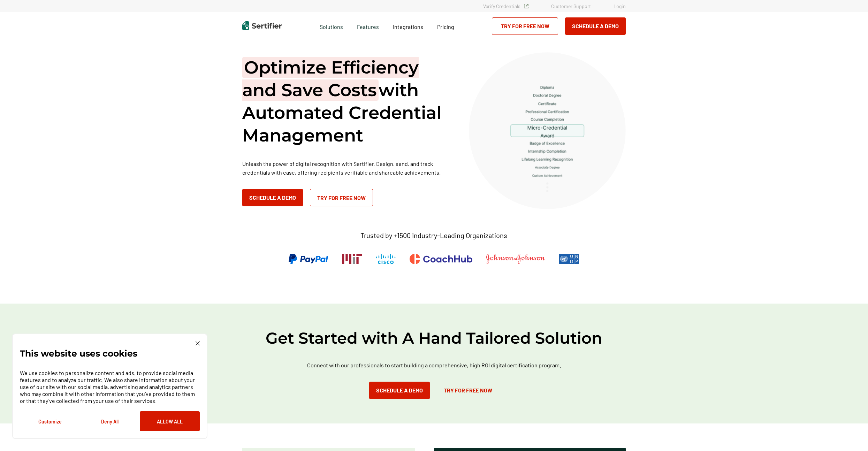  I want to click on a: Pricing, so click(446, 26).